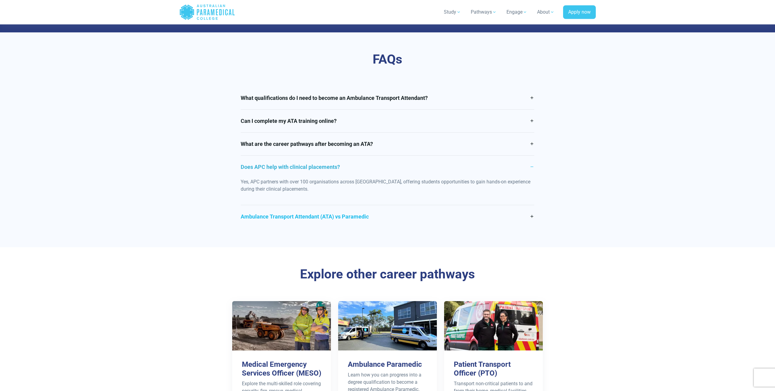 This screenshot has height=391, width=775. What do you see at coordinates (546, 12) in the screenshot?
I see `a: About` at bounding box center [546, 12].